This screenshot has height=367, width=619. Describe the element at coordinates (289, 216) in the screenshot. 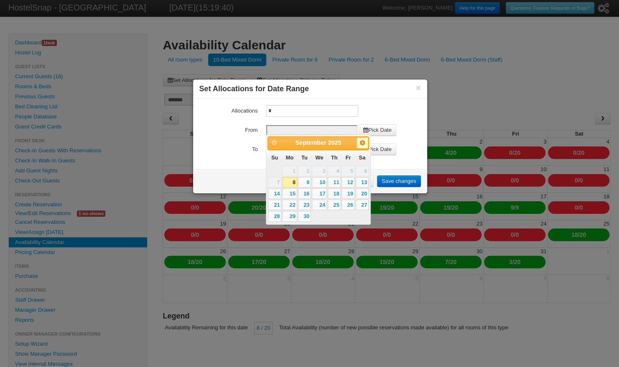

I see `a: 29` at that location.